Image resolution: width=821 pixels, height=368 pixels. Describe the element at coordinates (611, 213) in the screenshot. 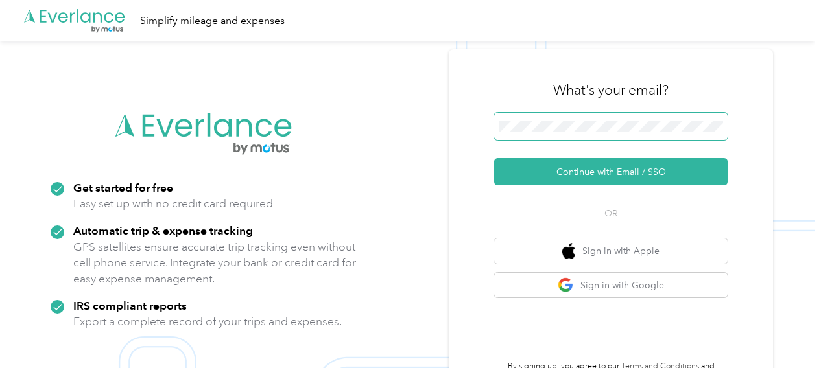

I see `span: OR` at that location.